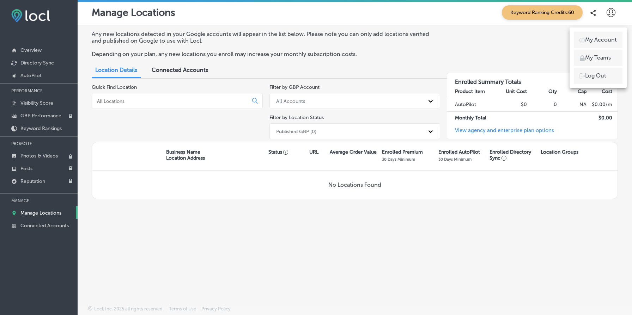  What do you see at coordinates (595, 76) in the screenshot?
I see `p: Log Out` at bounding box center [595, 76].